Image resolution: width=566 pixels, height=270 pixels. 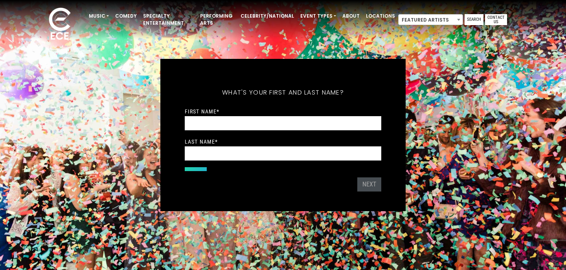 What do you see at coordinates (126, 16) in the screenshot?
I see `a: Comedy` at bounding box center [126, 16].